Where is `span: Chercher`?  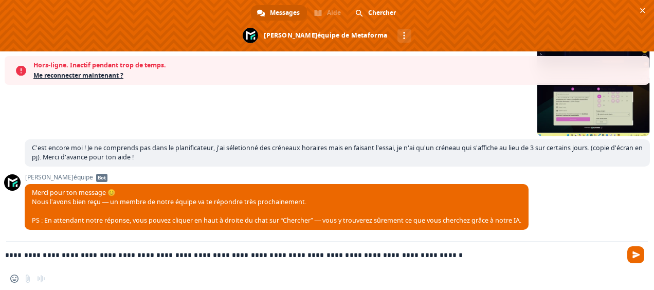 span: Chercher is located at coordinates (382, 13).